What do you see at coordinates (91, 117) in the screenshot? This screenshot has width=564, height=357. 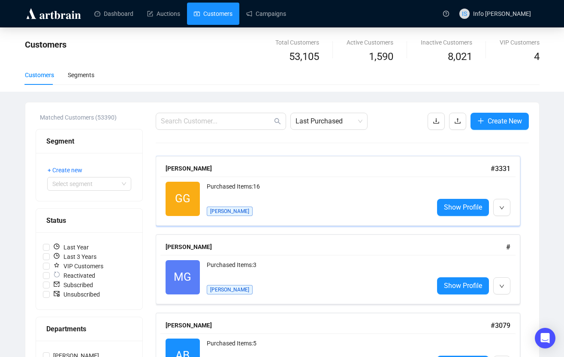 I see `div: Matched Customers (53390)` at bounding box center [91, 117].